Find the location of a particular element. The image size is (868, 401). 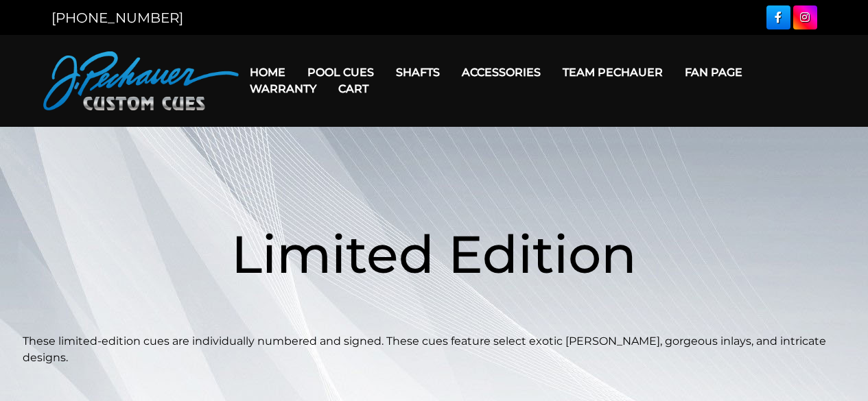

a: Fan Page is located at coordinates (713, 72).